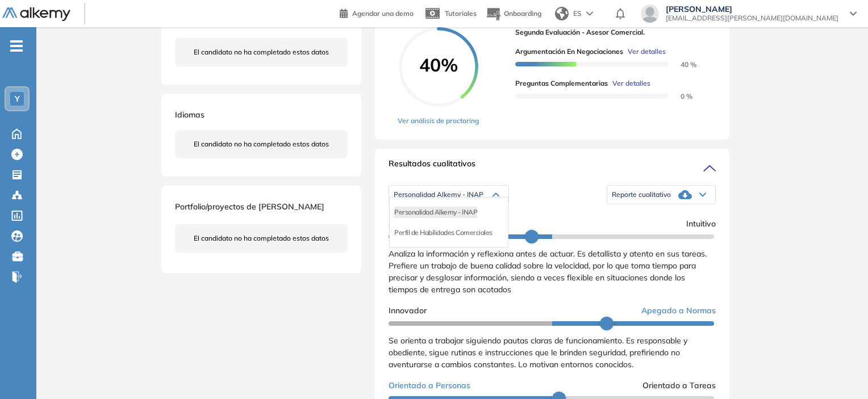 The image size is (868, 399). Describe the element at coordinates (679, 96) in the screenshot. I see `span: 0 %` at that location.